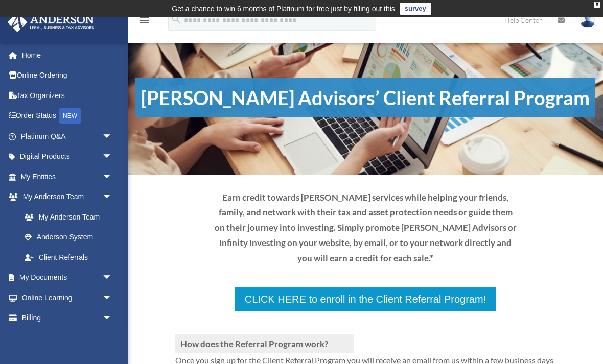  Describe the element at coordinates (144, 22) in the screenshot. I see `a: menu` at that location.